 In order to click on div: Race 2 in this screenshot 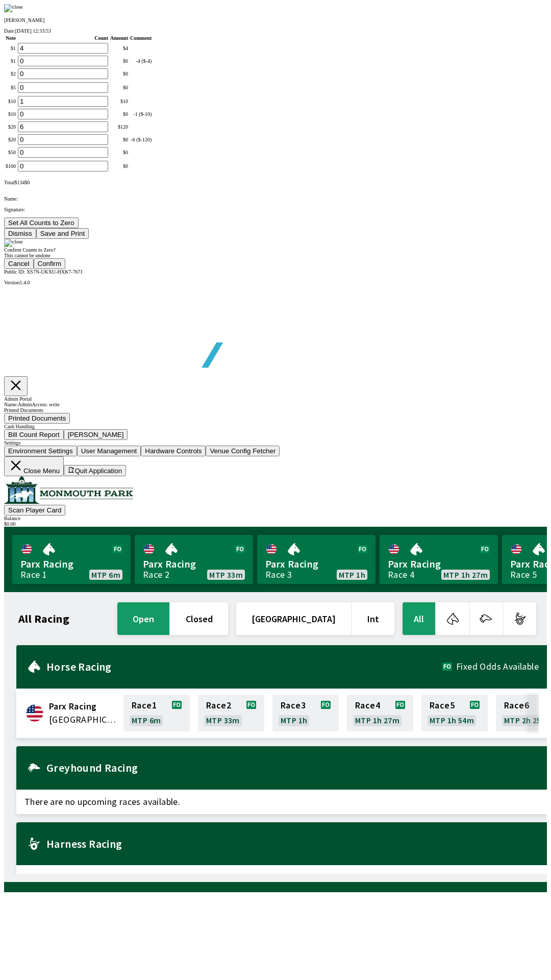, I will do `click(156, 575)`.